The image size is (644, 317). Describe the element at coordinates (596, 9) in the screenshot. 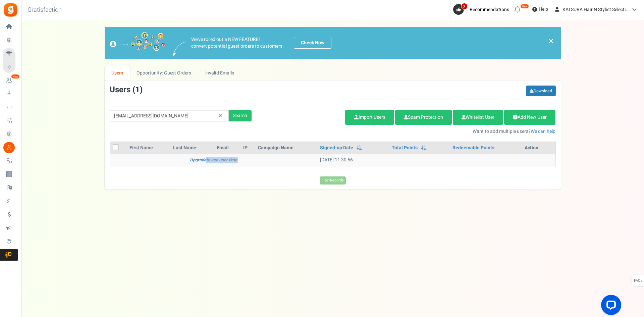

I see `span: KATSURA Hair N Stylist Selecti...` at that location.